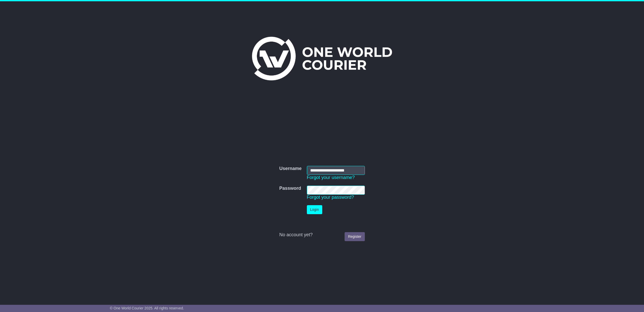  I want to click on a: Forgot your password?, so click(331, 198).